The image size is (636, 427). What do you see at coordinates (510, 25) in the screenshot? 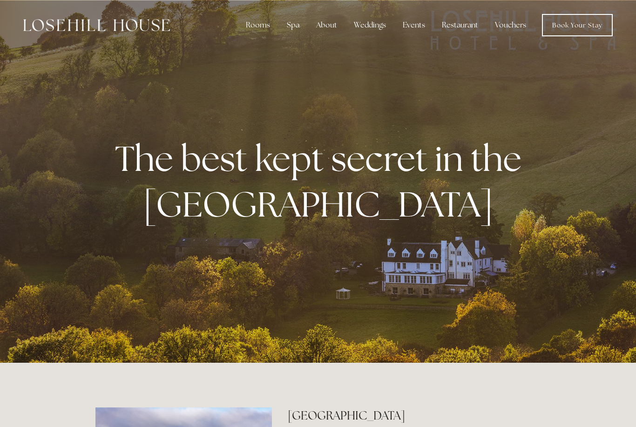
I see `a: Vouchers` at bounding box center [510, 25].